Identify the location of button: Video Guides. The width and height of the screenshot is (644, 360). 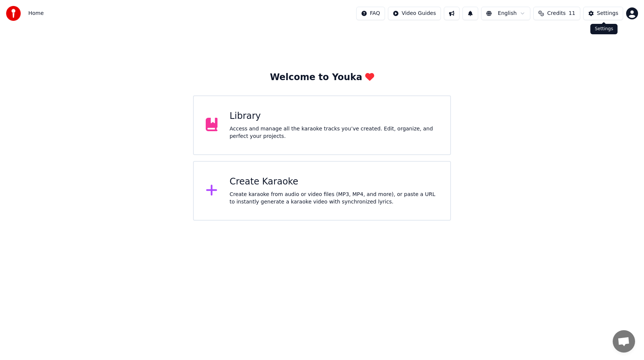
(414, 13).